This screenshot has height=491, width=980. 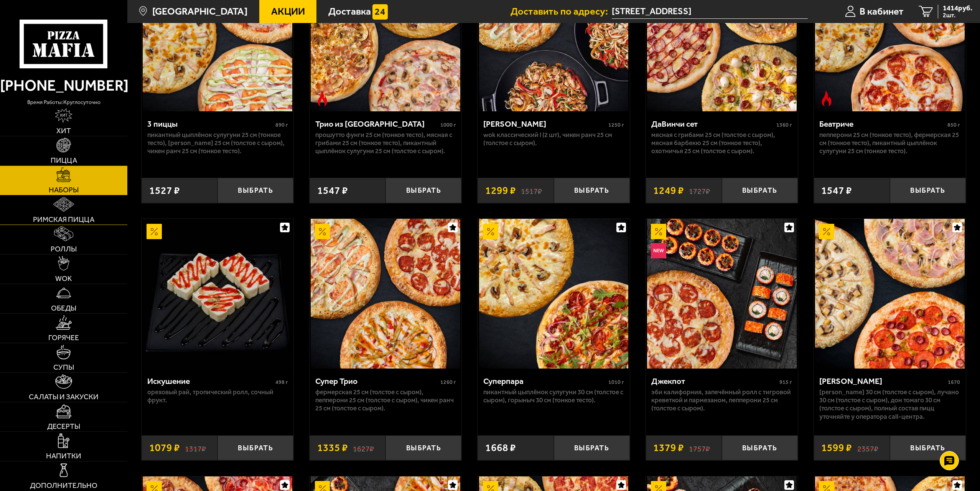 I want to click on span: 890 г, so click(x=281, y=125).